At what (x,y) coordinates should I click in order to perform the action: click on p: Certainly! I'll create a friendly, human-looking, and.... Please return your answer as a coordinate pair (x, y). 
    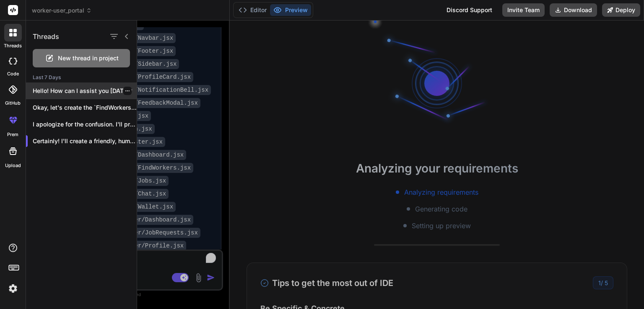
    Looking at the image, I should click on (85, 141).